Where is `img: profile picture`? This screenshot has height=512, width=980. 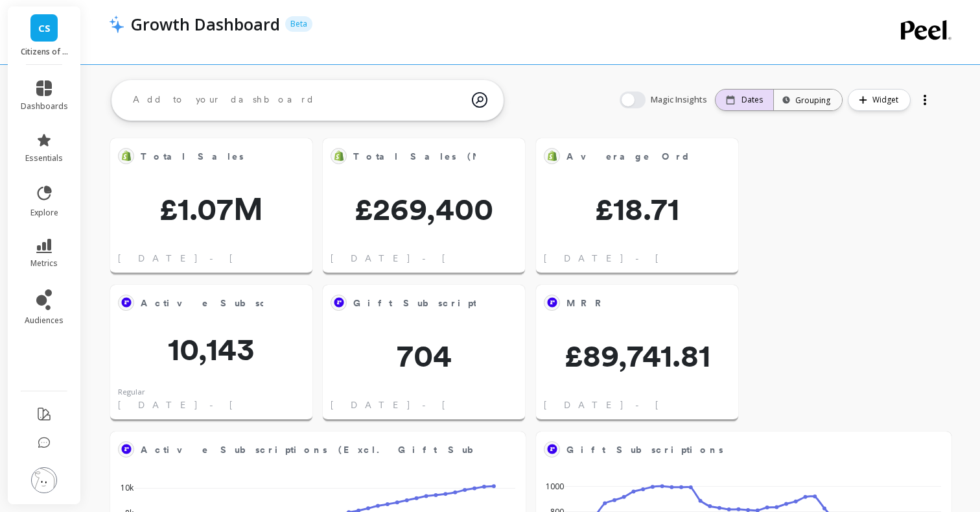 img: profile picture is located at coordinates (44, 480).